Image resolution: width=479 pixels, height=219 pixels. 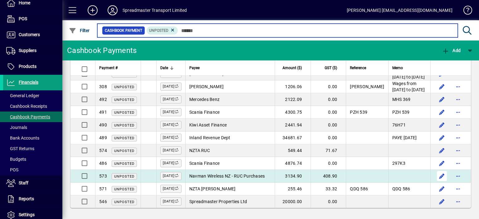 What do you see at coordinates (79, 31) in the screenshot?
I see `button: Filter` at bounding box center [79, 31].